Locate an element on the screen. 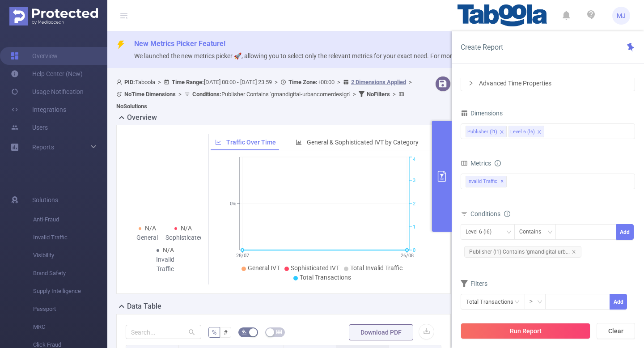 The width and height of the screenshot is (644, 348). i: icon: table is located at coordinates (279, 332).